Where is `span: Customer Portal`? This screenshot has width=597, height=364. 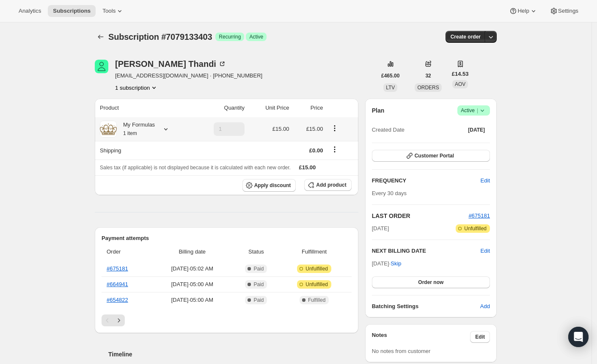
span: Customer Portal is located at coordinates (434, 156).